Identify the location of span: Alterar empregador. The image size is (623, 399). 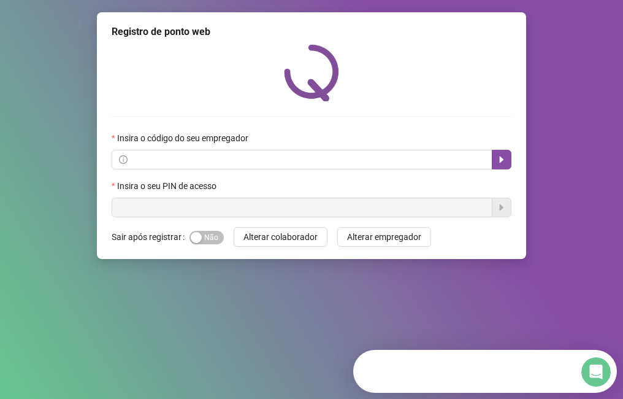
(384, 237).